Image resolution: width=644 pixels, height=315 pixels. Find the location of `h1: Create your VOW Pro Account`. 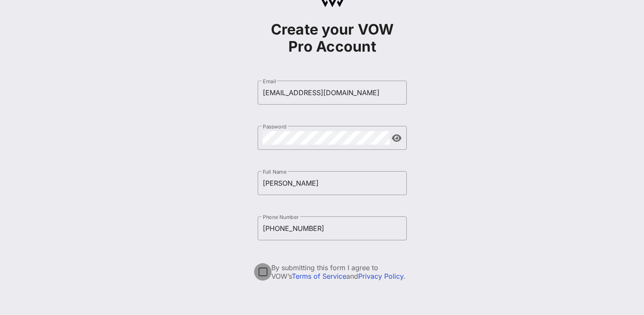

h1: Create your VOW Pro Account is located at coordinates (332, 38).